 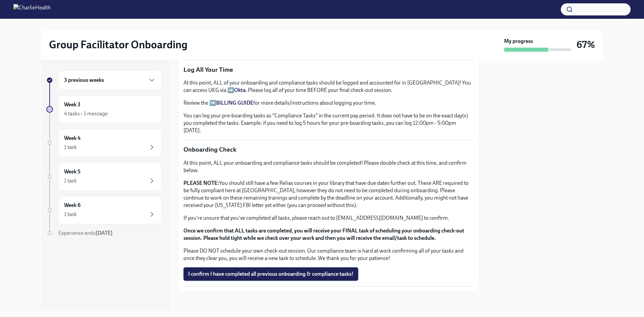 I want to click on p: Onboarding Check, so click(x=329, y=150).